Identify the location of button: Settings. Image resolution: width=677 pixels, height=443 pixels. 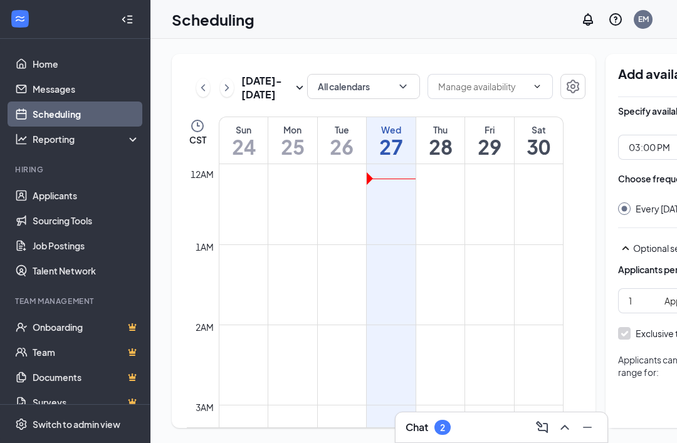
(573, 87).